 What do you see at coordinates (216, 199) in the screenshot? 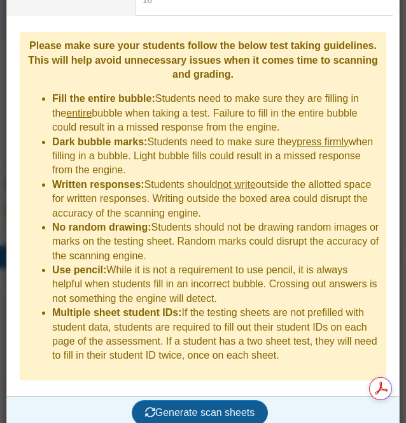
I see `li: Students should outside the allotted space for written responses. Writing outside the boxed area ...` at bounding box center [216, 199].